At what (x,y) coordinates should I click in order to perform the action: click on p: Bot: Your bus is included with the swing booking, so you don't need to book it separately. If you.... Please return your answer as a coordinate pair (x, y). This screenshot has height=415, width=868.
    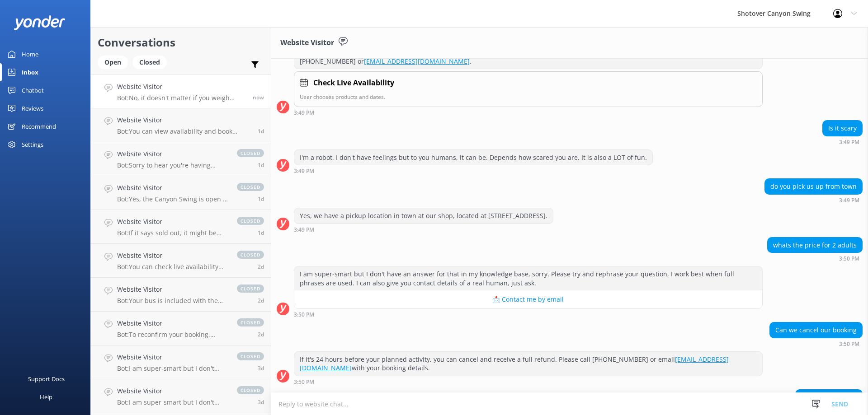
    Looking at the image, I should click on (172, 301).